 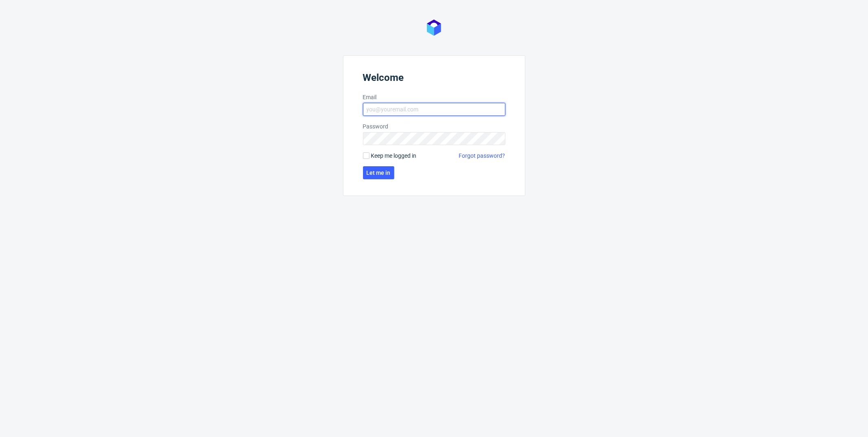 What do you see at coordinates (378, 173) in the screenshot?
I see `span: Let me in` at bounding box center [378, 173].